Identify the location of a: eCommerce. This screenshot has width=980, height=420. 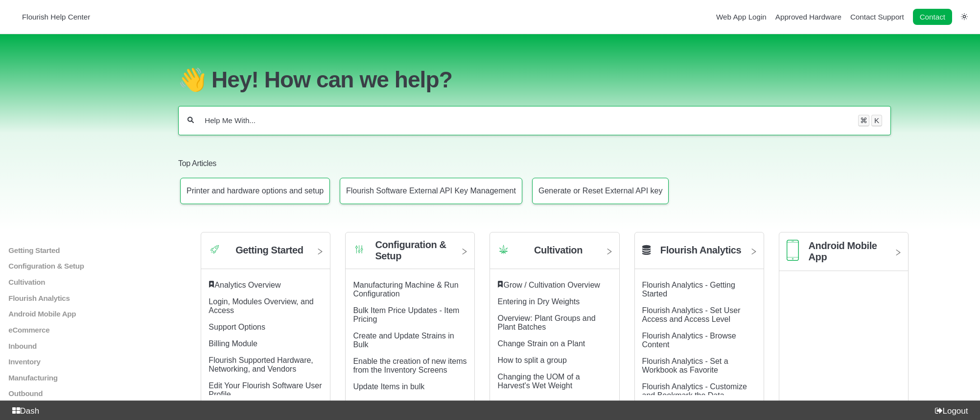
(88, 330).